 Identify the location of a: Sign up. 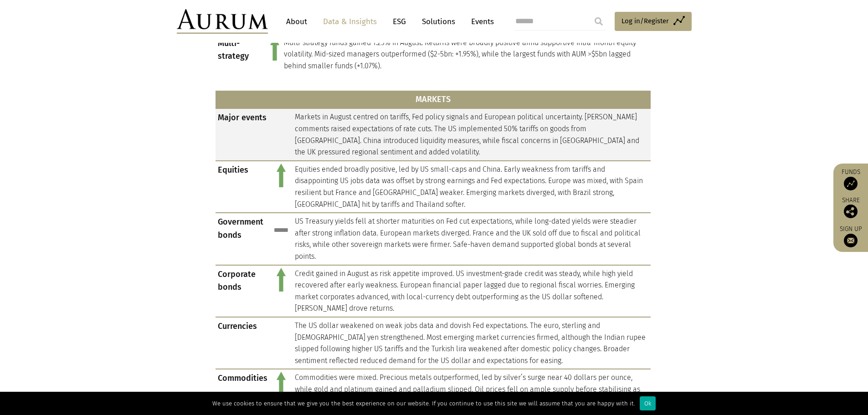
(851, 236).